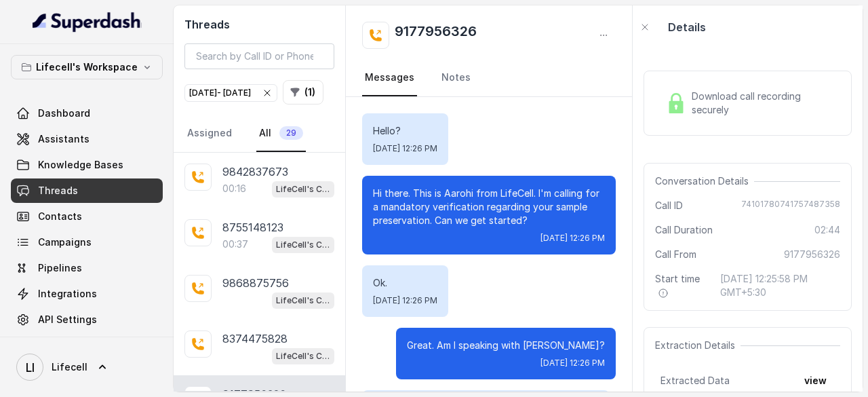 The width and height of the screenshot is (868, 397). What do you see at coordinates (698, 346) in the screenshot?
I see `span: Extraction Details` at bounding box center [698, 346].